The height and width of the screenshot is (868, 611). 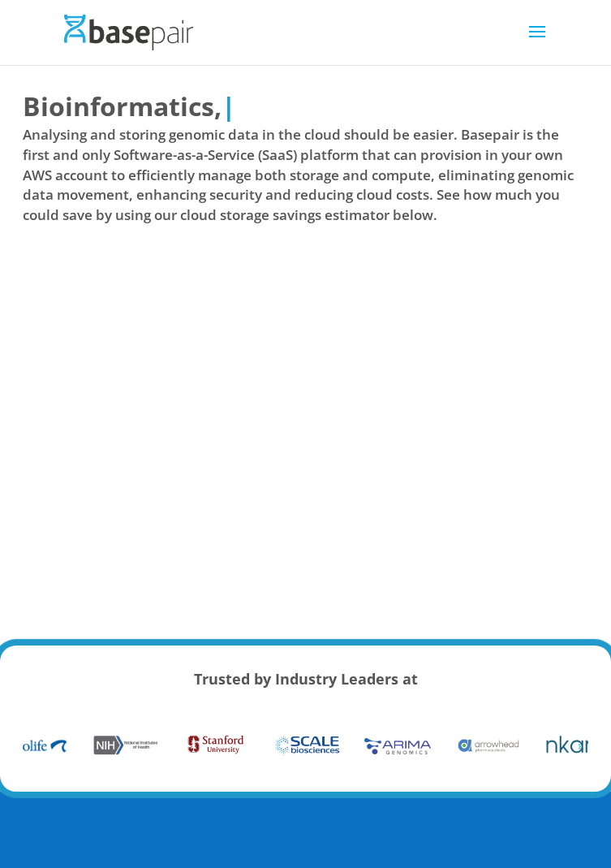 What do you see at coordinates (122, 106) in the screenshot?
I see `span: Bioinformatics,` at bounding box center [122, 106].